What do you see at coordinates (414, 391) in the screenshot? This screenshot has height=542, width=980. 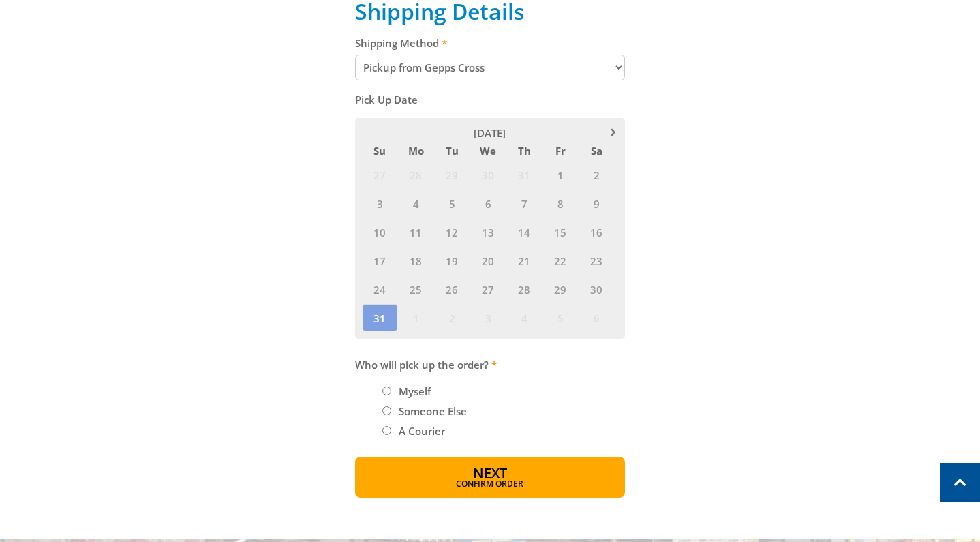 I see `label: Myself` at bounding box center [414, 391].